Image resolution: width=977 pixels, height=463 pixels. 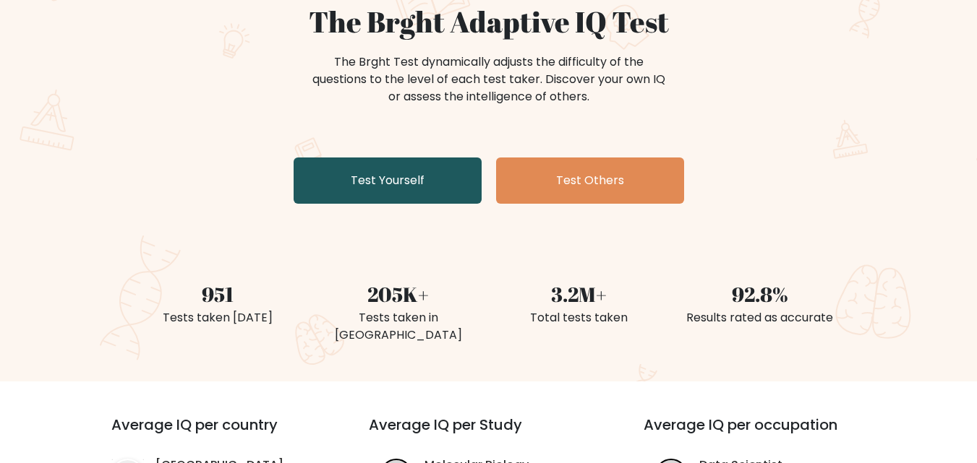 I want to click on div: Total tests taken, so click(x=579, y=318).